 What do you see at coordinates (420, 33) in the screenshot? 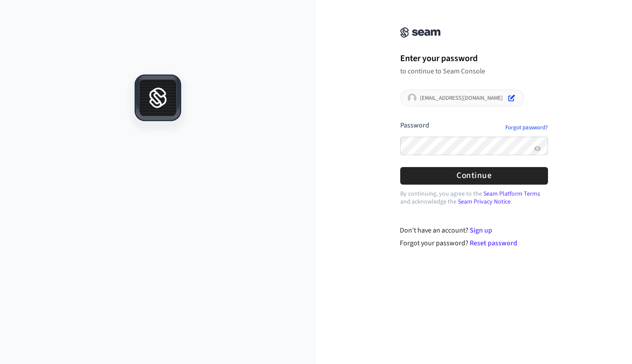
I see `img: Seam Console` at bounding box center [420, 33].